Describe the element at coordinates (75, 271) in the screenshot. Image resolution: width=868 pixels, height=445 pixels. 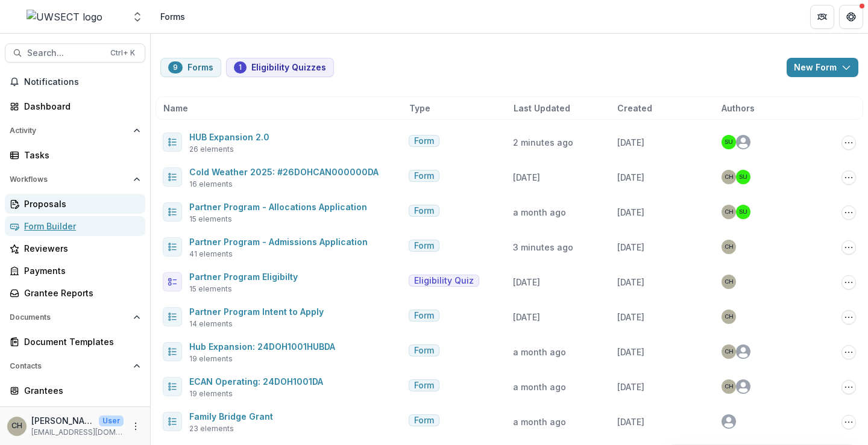
I see `a: Payments` at that location.